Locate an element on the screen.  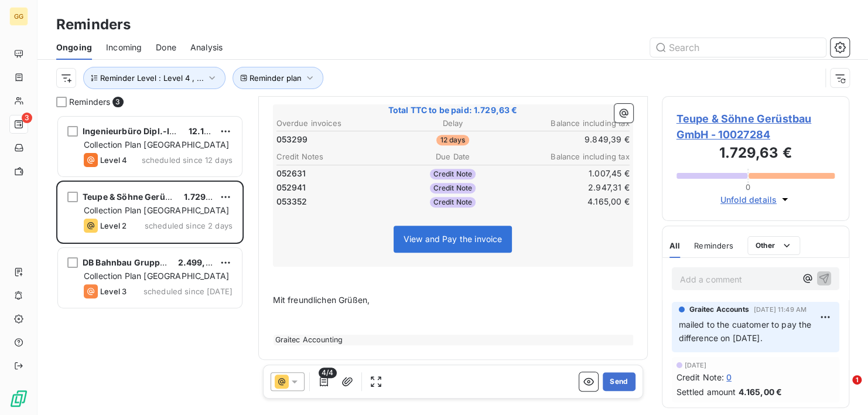
img: Logo LeanPay is located at coordinates (19, 398).